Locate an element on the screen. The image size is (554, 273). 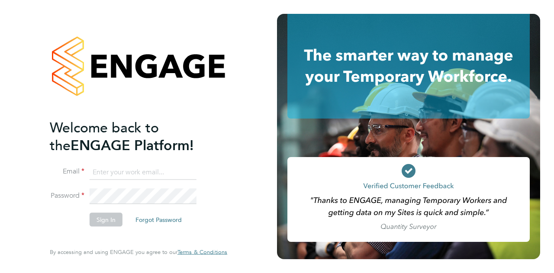
h2: ENGAGE Platform! is located at coordinates (134, 136).